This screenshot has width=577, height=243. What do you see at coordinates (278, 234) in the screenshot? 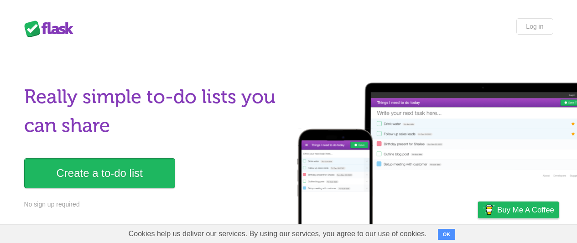
I see `span: Cookies help us deliver our services. By using our services, you agree to our use of cookies.` at bounding box center [278, 234].